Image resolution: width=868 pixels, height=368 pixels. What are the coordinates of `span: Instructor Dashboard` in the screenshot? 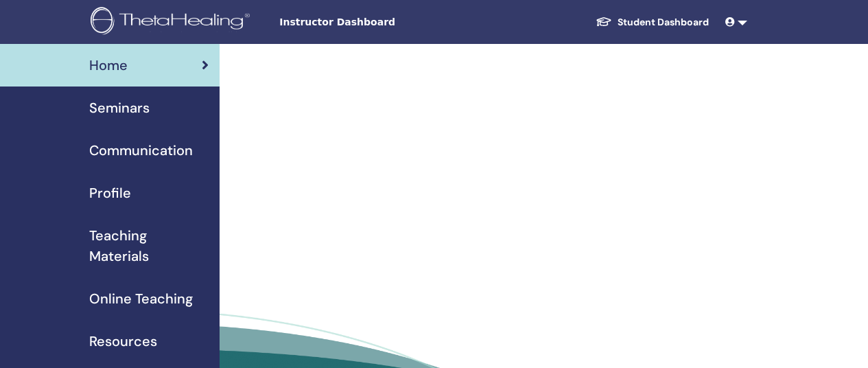 It's located at (382, 22).